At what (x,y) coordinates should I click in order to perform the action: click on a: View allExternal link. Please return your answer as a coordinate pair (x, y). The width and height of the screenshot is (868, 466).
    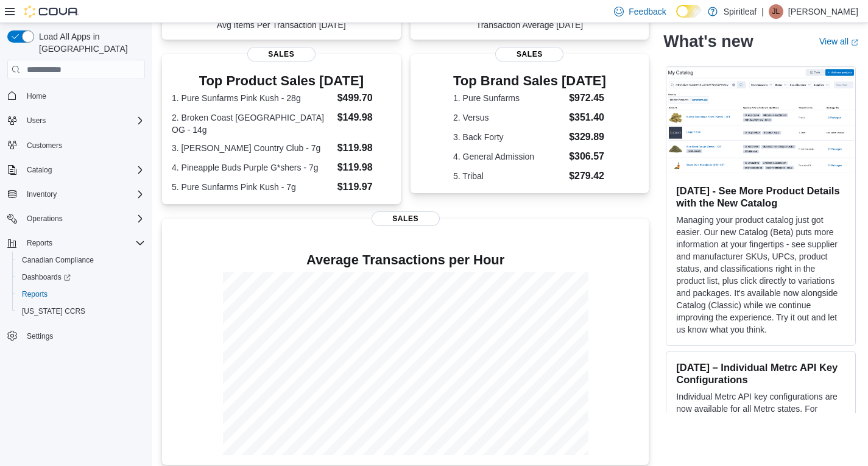
    Looking at the image, I should click on (839, 42).